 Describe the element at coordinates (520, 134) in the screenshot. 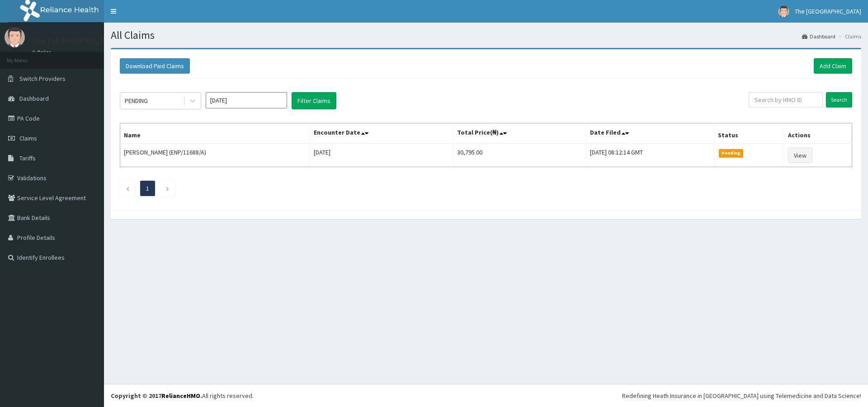

I see `th: Total Price(₦)` at that location.